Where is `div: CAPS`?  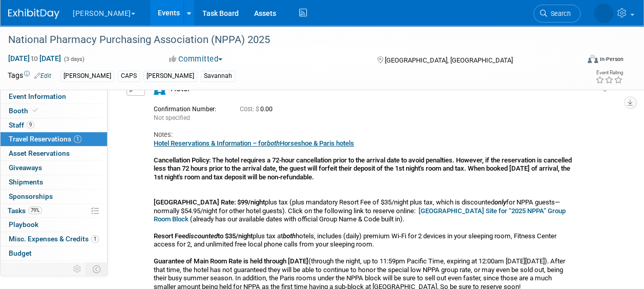 div: CAPS is located at coordinates (129, 76).